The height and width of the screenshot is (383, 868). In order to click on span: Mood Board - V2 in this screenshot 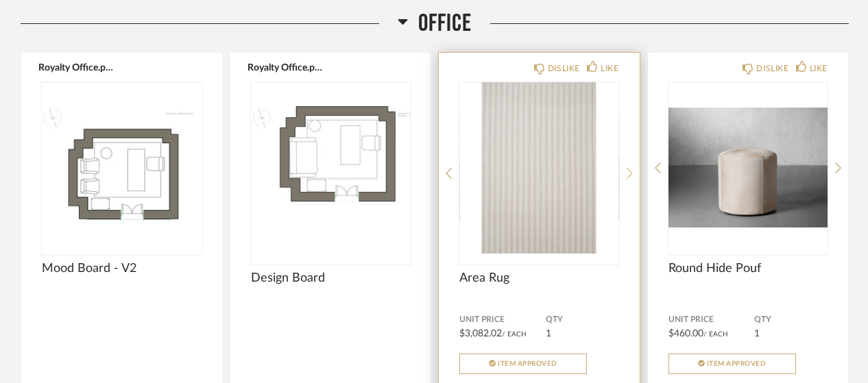, I will do `click(121, 268)`.